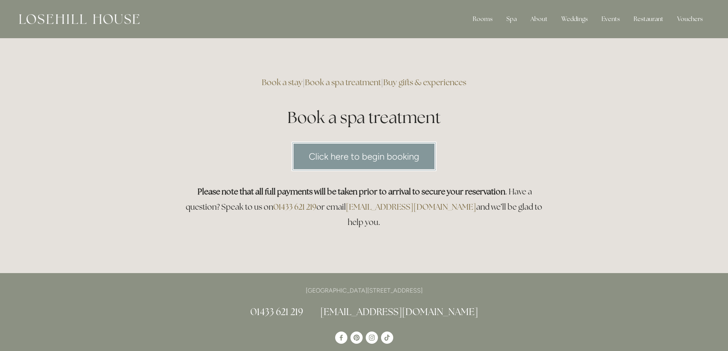 The height and width of the screenshot is (351, 728). What do you see at coordinates (611, 19) in the screenshot?
I see `div: Events` at bounding box center [611, 19].